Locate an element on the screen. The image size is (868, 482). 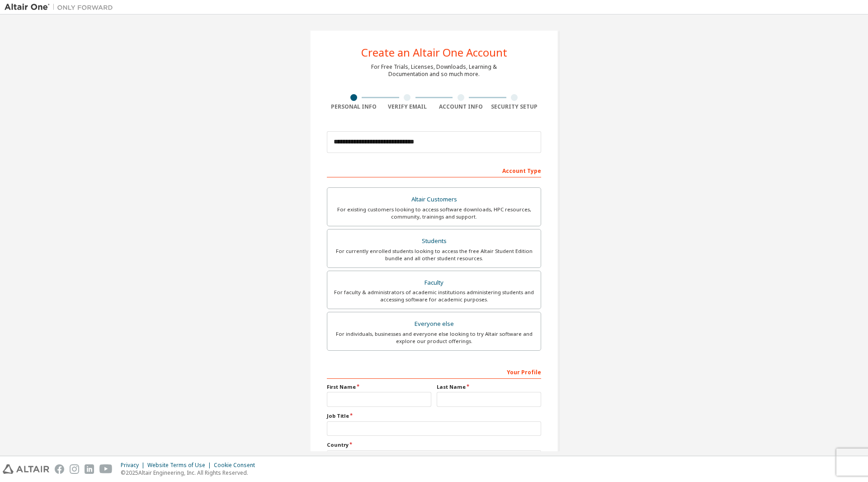
img: altair_logo.svg is located at coordinates (26, 469).